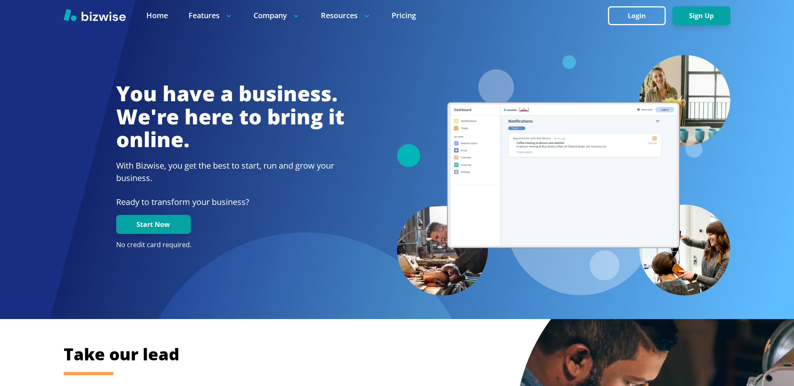 The height and width of the screenshot is (386, 794). What do you see at coordinates (637, 16) in the screenshot?
I see `button: Login` at bounding box center [637, 16].